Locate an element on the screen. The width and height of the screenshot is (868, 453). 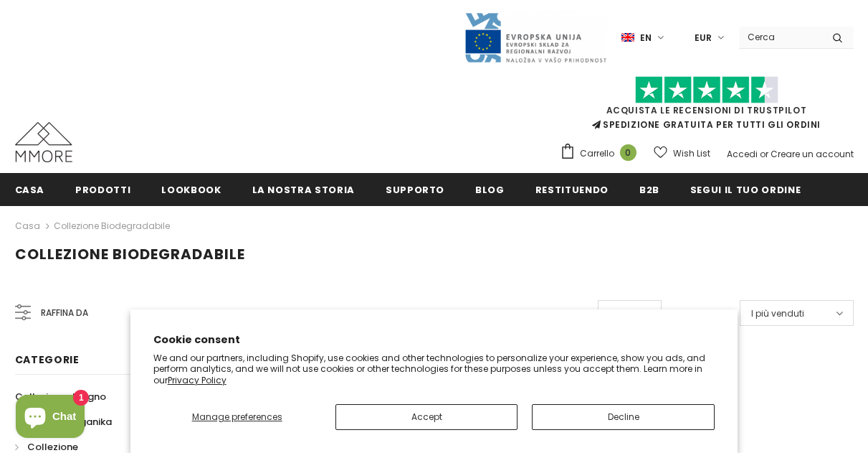
span: Carrello is located at coordinates (597, 153).